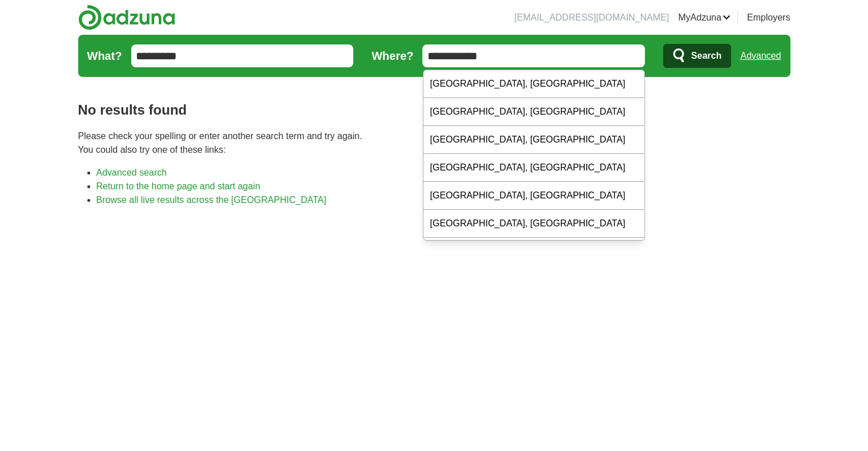 The width and height of the screenshot is (868, 451). I want to click on a: Advanced, so click(760, 56).